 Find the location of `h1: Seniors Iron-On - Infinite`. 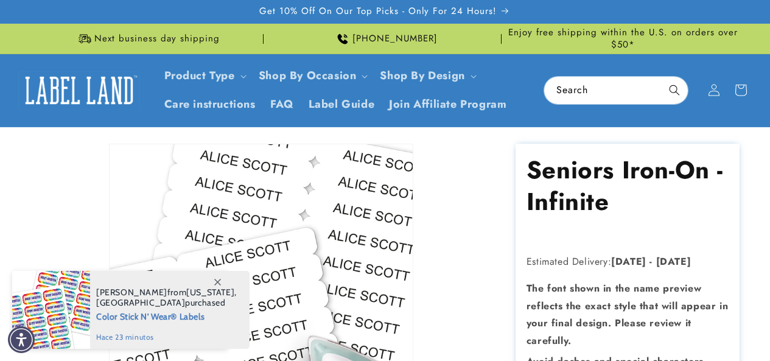

h1: Seniors Iron-On - Infinite is located at coordinates (627, 186).